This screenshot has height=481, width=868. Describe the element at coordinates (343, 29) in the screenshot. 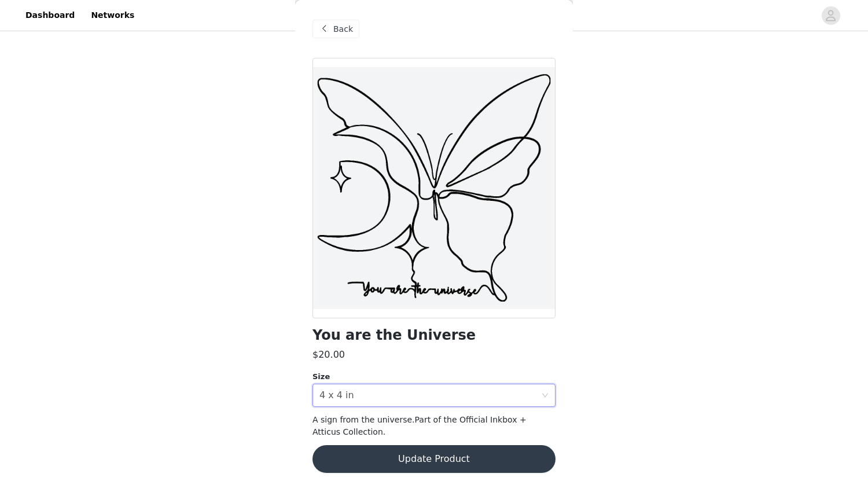

I see `span: Back` at that location.